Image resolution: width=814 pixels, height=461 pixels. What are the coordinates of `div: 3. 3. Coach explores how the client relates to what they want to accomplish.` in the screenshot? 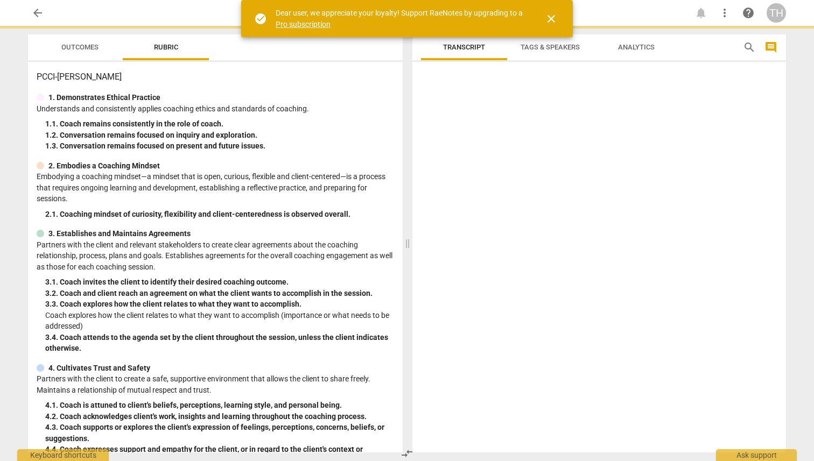 It's located at (220, 304).